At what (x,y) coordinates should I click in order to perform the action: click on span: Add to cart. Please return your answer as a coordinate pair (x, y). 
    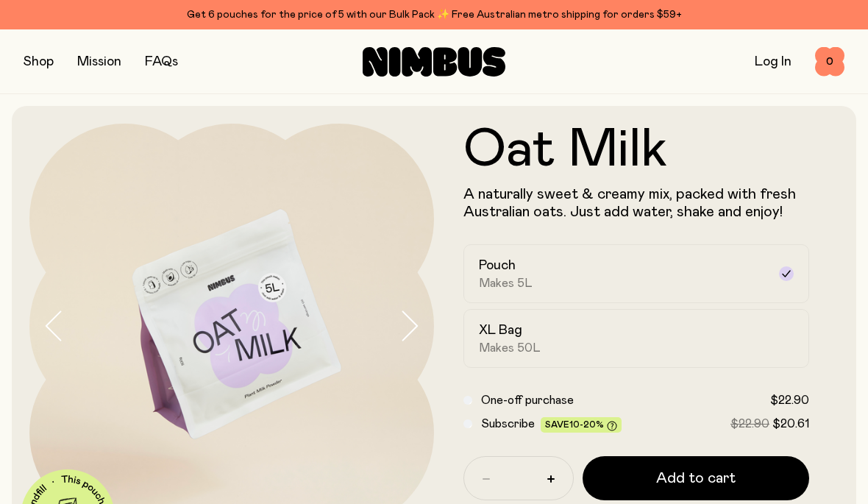
    Looking at the image, I should click on (696, 478).